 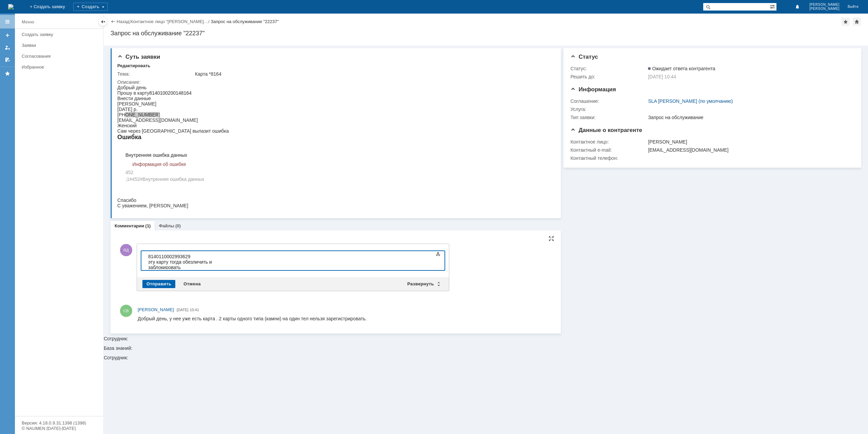 I want to click on div: Избранное, so click(x=56, y=67).